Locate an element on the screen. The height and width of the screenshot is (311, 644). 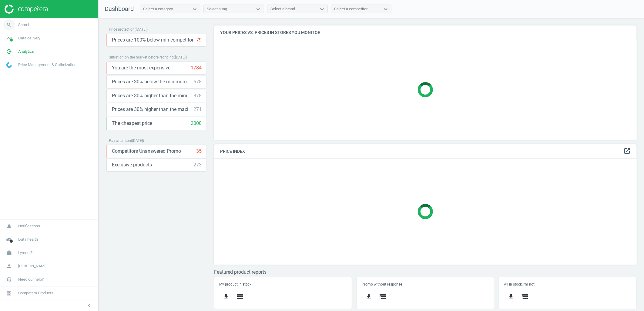
i: pie_chart_outlined is located at coordinates (9, 51).